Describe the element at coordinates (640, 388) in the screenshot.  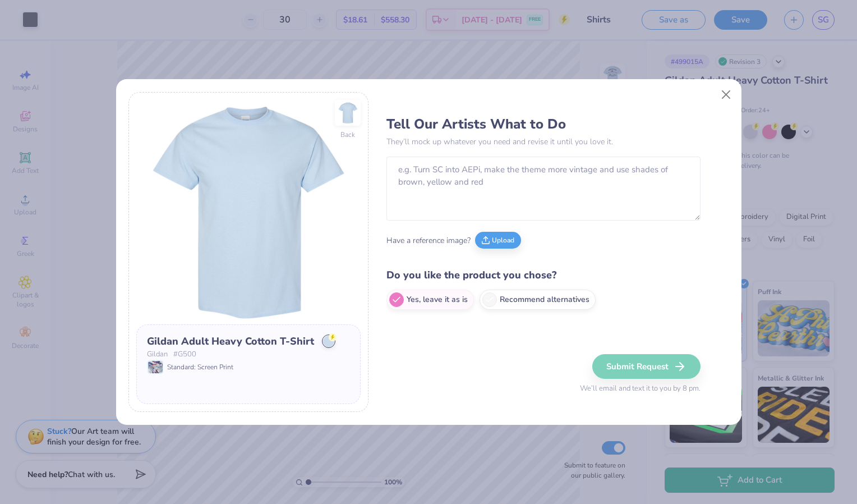
I see `span: We’ll email and text it to you by 8 pm.` at that location.